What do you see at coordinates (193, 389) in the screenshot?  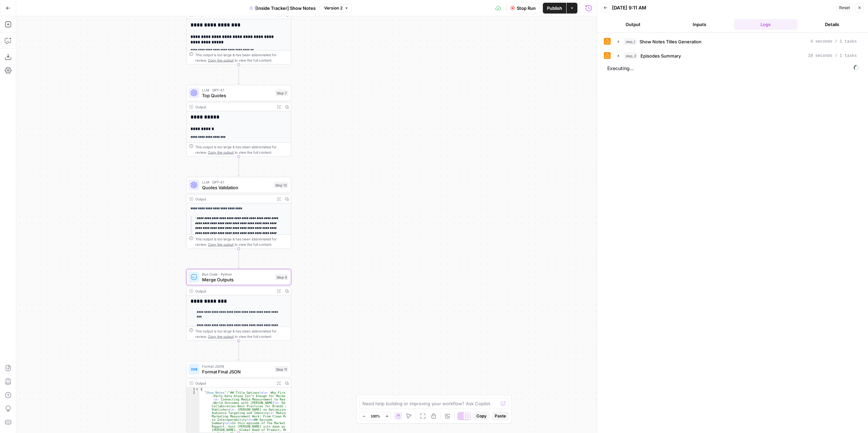 I see `div: 1` at bounding box center [193, 389].